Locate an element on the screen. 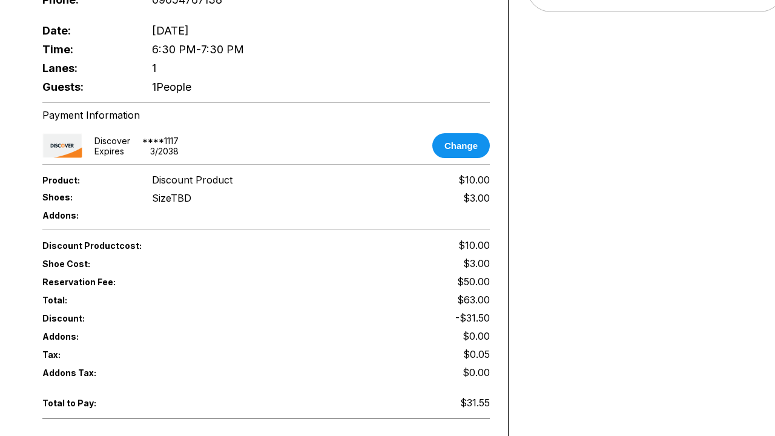 The image size is (775, 436). div: Payment Information is located at coordinates (266, 115).